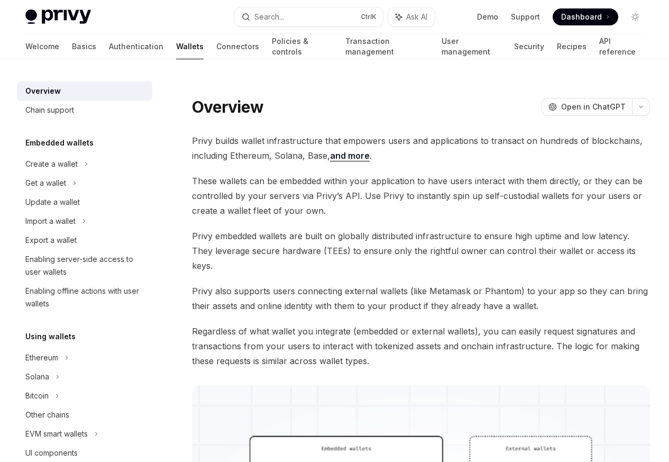  I want to click on div: Search..., so click(269, 17).